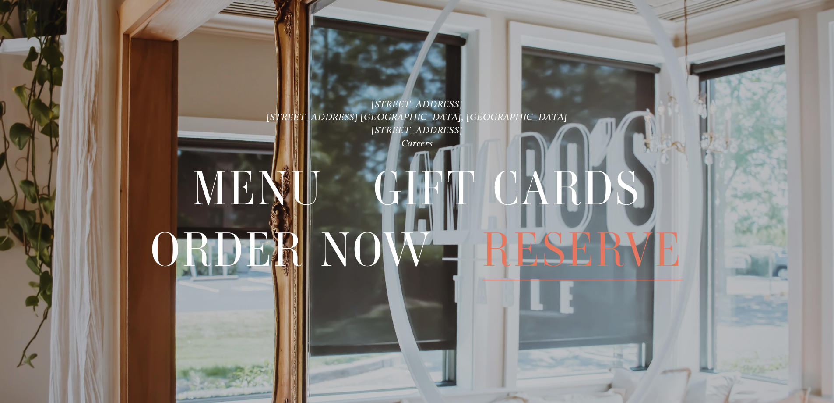  What do you see at coordinates (291, 250) in the screenshot?
I see `span: Order Now` at bounding box center [291, 250].